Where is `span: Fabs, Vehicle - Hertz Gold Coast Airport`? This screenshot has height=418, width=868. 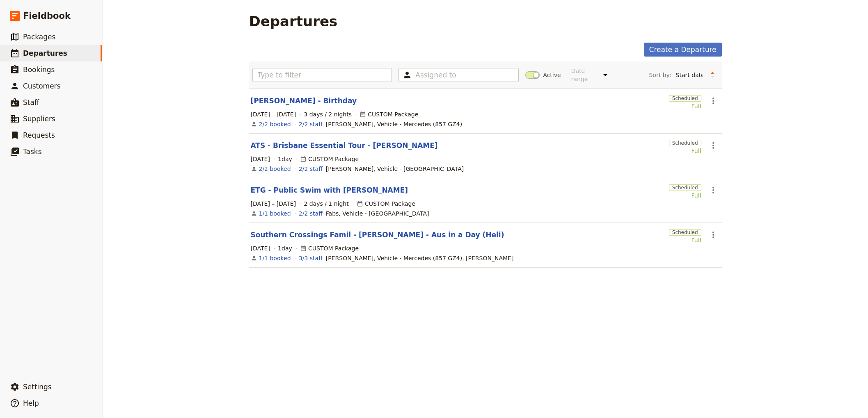
span: Fabs, Vehicle - Hertz Gold Coast Airport is located at coordinates (377, 214).